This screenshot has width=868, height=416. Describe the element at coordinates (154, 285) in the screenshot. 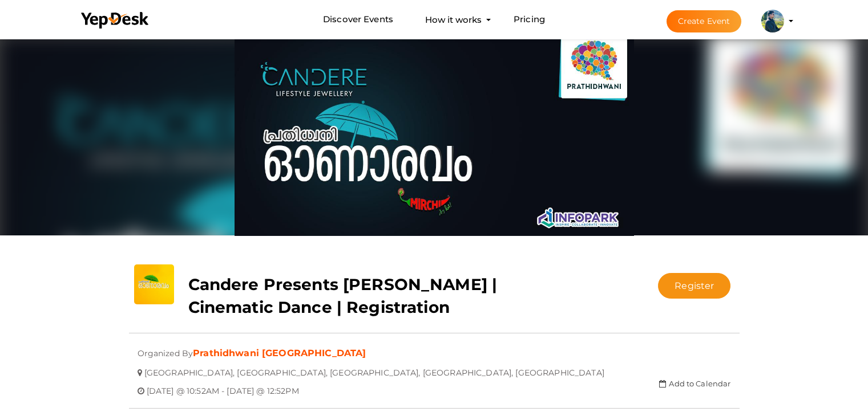

I see `img: 3WRJEMHM_small.png` at that location.